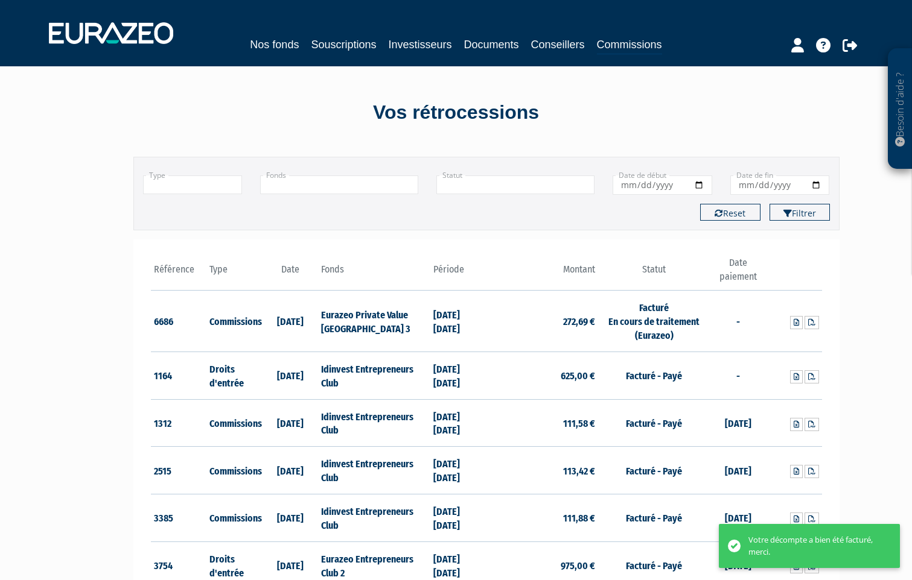  Describe the element at coordinates (542, 518) in the screenshot. I see `td: 111,88 €` at that location.